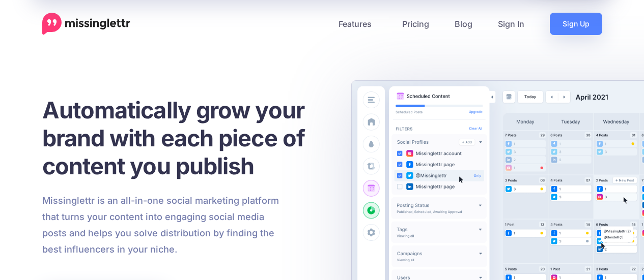 This screenshot has height=280, width=644. I want to click on a: Pricing, so click(415, 24).